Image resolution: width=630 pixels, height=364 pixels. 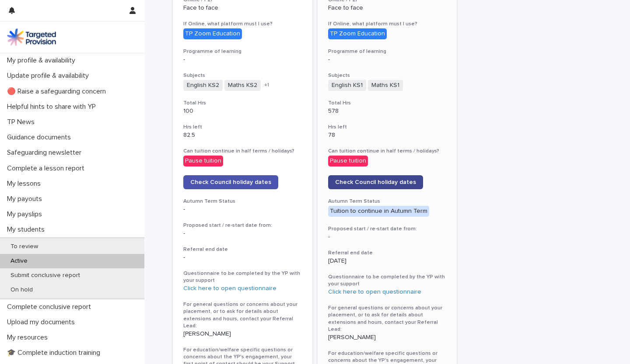 I want to click on span: English KS2, so click(x=203, y=86).